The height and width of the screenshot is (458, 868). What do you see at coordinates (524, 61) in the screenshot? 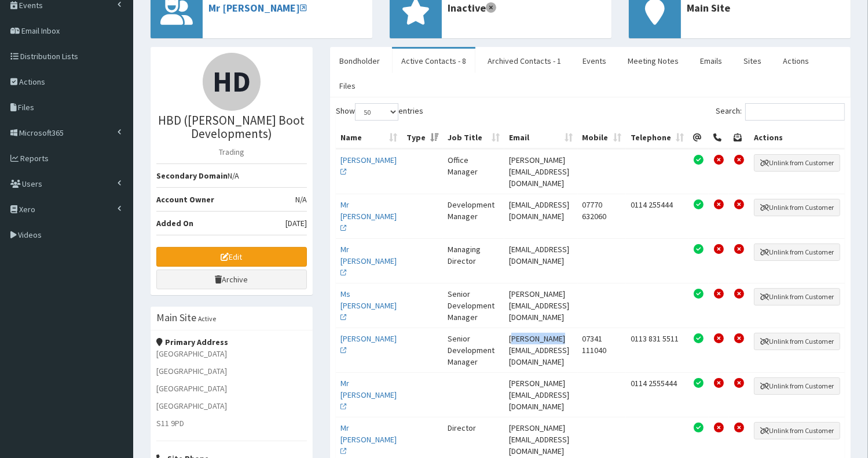
I see `a: Archived Contacts - 1` at bounding box center [524, 61].